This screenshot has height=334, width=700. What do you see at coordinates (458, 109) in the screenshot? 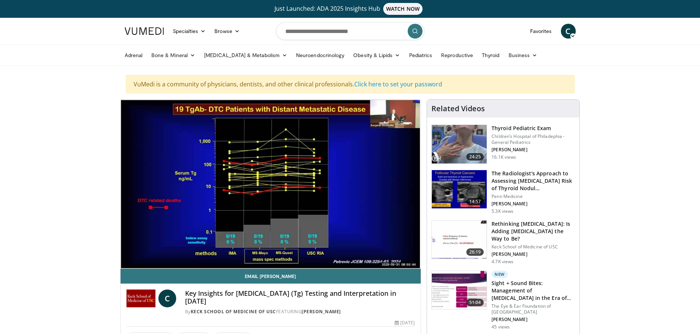
I see `h4: Related Videos` at bounding box center [458, 109].